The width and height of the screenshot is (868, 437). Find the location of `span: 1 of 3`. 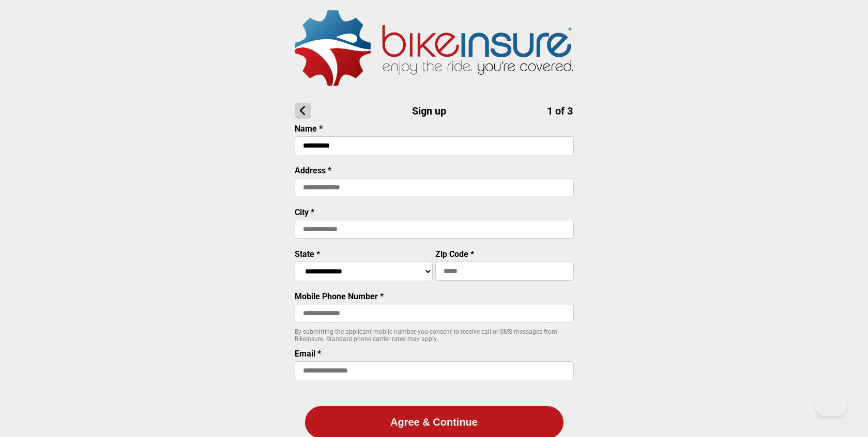

span: 1 of 3 is located at coordinates (560, 111).